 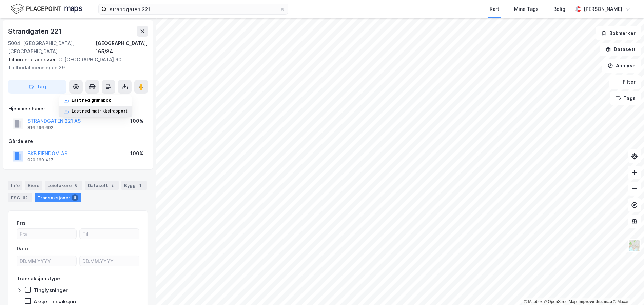 What do you see at coordinates (38, 278) in the screenshot?
I see `div: Transaksjonstype` at bounding box center [38, 278].